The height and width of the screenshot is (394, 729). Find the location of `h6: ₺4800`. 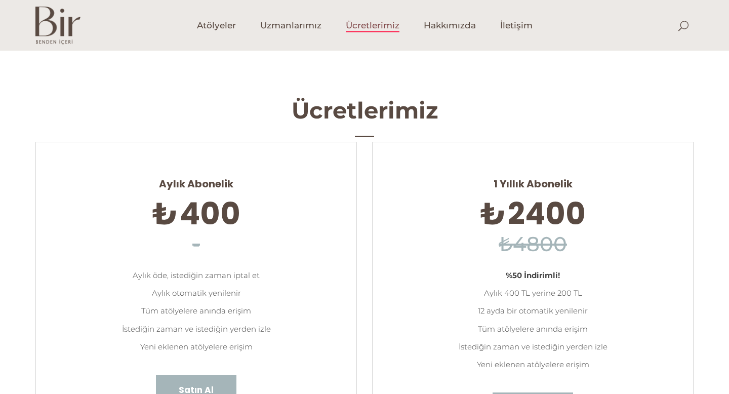

h6: ₺4800 is located at coordinates (533, 244).